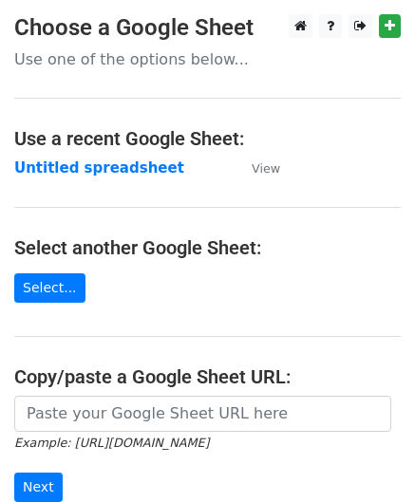 This screenshot has width=415, height=502. Describe the element at coordinates (99, 168) in the screenshot. I see `strong: Untitled spreadsheet` at that location.